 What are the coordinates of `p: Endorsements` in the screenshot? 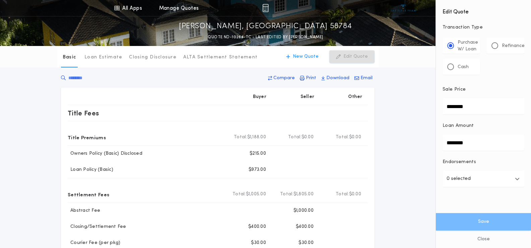 It's located at (484, 162).